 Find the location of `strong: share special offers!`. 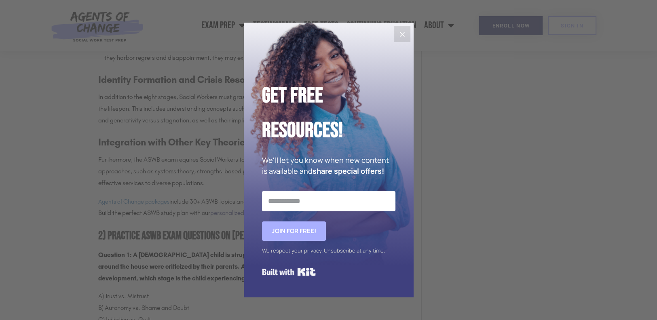

strong: share special offers! is located at coordinates (348, 171).